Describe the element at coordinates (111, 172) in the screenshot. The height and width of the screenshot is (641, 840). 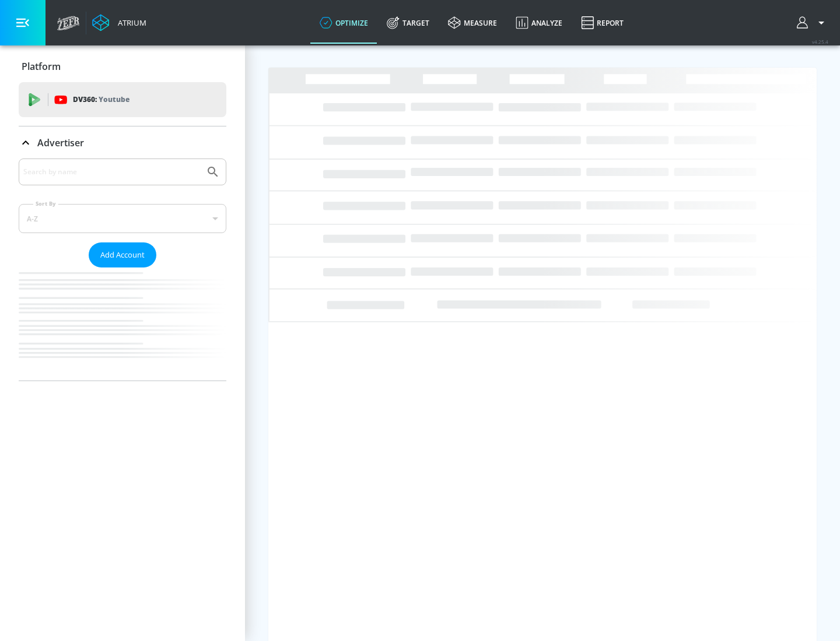
I see `input: Search by name` at that location.